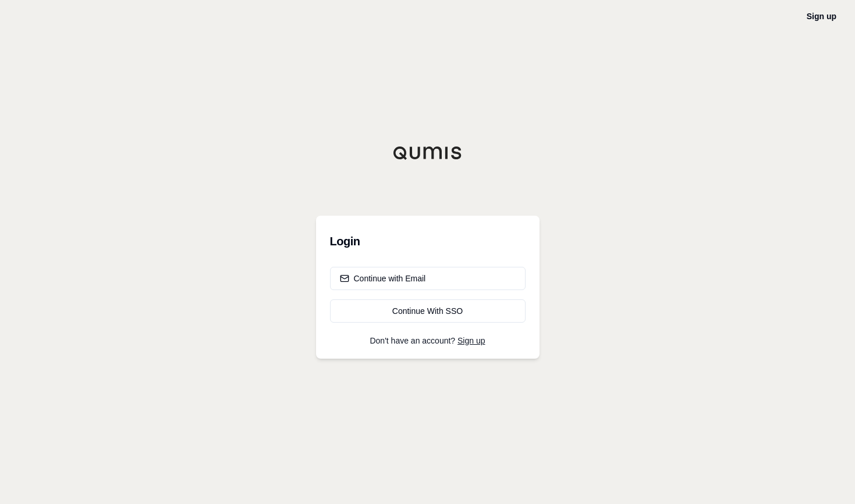  I want to click on button: Continue with Email, so click(428, 279).